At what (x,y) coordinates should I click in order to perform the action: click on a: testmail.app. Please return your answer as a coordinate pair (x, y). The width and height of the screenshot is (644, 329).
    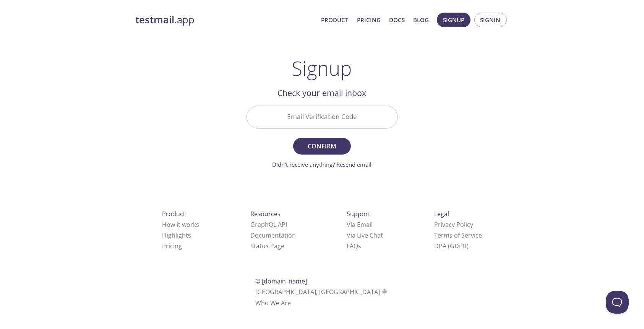
    Looking at the image, I should click on (226, 20).